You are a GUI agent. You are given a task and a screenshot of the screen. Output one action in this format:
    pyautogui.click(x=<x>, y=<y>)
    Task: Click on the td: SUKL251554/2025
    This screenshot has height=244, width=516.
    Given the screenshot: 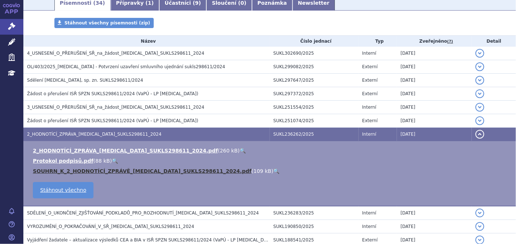 What is the action you would take?
    pyautogui.click(x=314, y=107)
    